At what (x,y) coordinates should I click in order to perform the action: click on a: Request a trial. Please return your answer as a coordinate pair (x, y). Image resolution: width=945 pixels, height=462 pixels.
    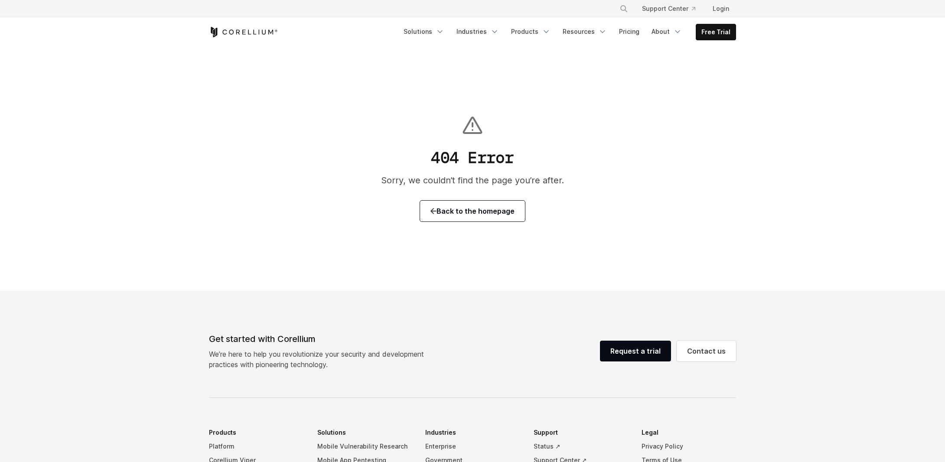
    Looking at the image, I should click on (635, 351).